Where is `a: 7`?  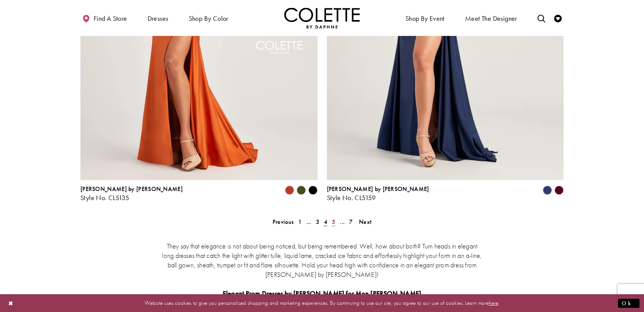 a: 7 is located at coordinates (351, 222).